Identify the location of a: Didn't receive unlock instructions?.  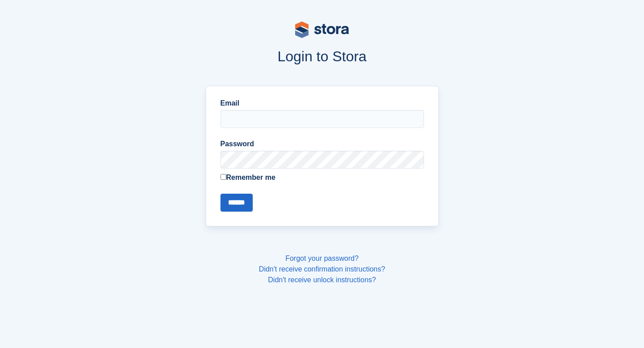
(321, 279).